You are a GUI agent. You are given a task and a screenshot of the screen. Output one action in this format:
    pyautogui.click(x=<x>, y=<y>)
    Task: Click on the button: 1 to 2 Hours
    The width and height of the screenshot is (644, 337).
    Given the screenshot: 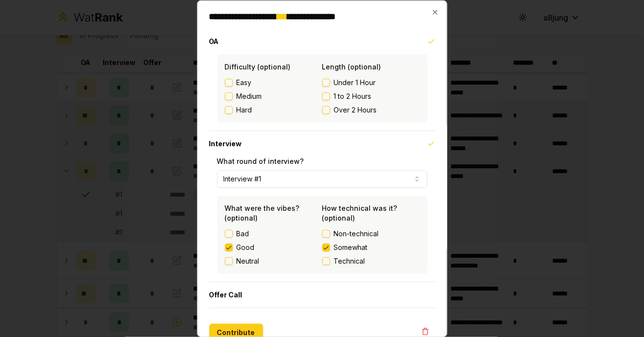 What is the action you would take?
    pyautogui.click(x=326, y=96)
    